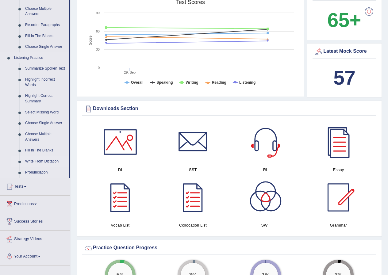 This screenshot has height=275, width=388. Describe the element at coordinates (120, 225) in the screenshot. I see `h4: Vocab List` at that location.